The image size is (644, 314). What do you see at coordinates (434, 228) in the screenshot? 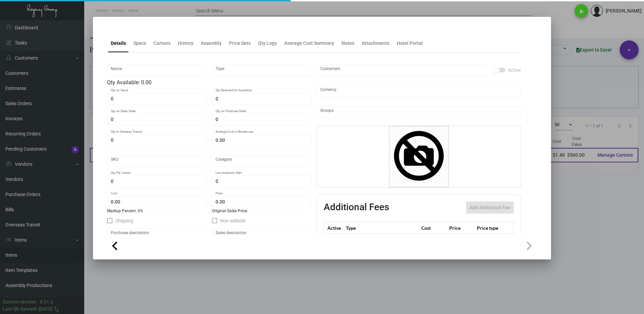
I see `th: Cost` at bounding box center [434, 228].